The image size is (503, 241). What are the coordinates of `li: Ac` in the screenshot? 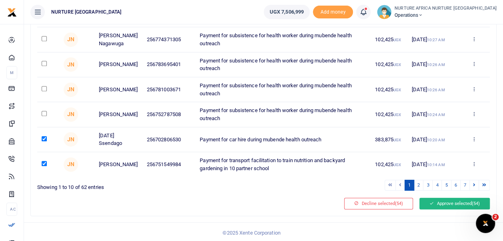 It's located at (12, 209).